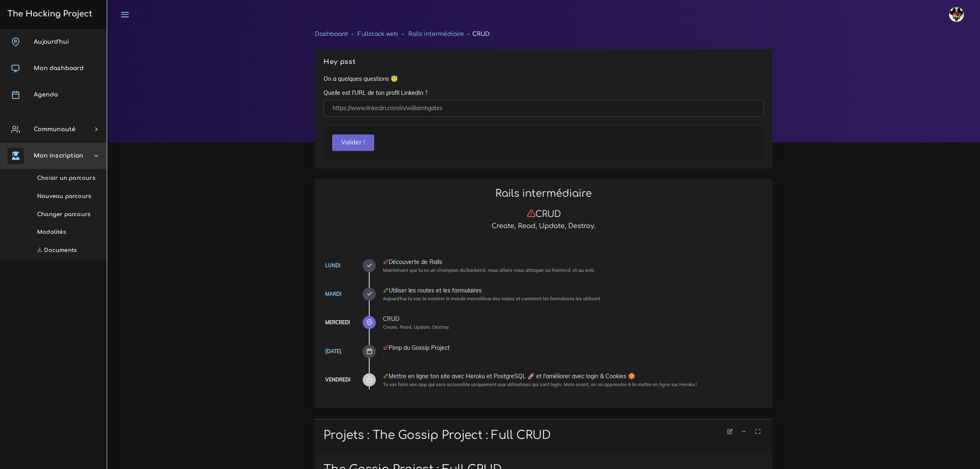  I want to click on h3: CRUD, so click(544, 214).